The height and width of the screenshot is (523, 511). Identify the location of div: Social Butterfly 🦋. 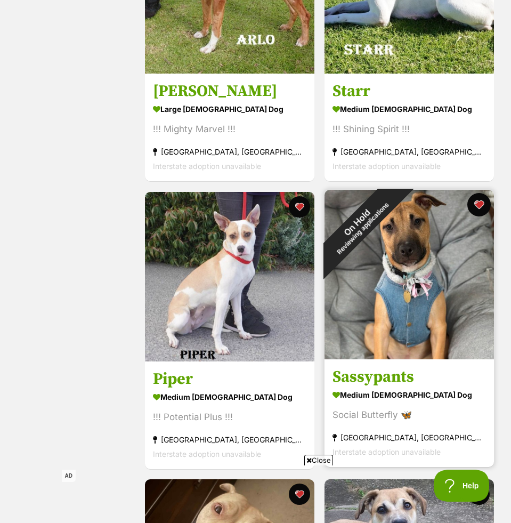
(409, 414).